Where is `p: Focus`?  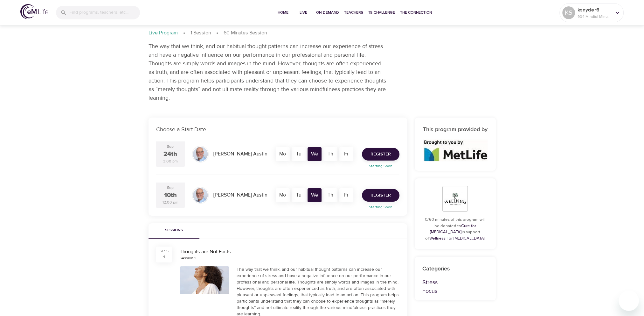
p: Focus is located at coordinates (455, 291).